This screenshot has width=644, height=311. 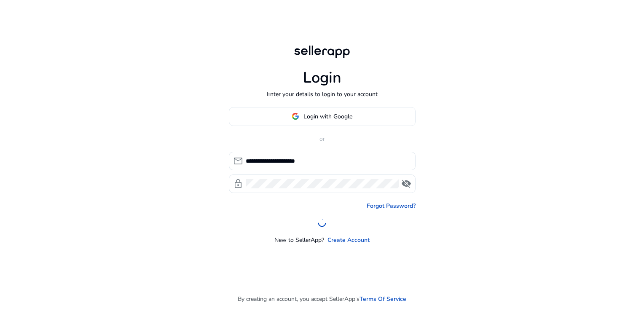 What do you see at coordinates (300, 240) in the screenshot?
I see `p: New to SellerApp?` at bounding box center [300, 240].